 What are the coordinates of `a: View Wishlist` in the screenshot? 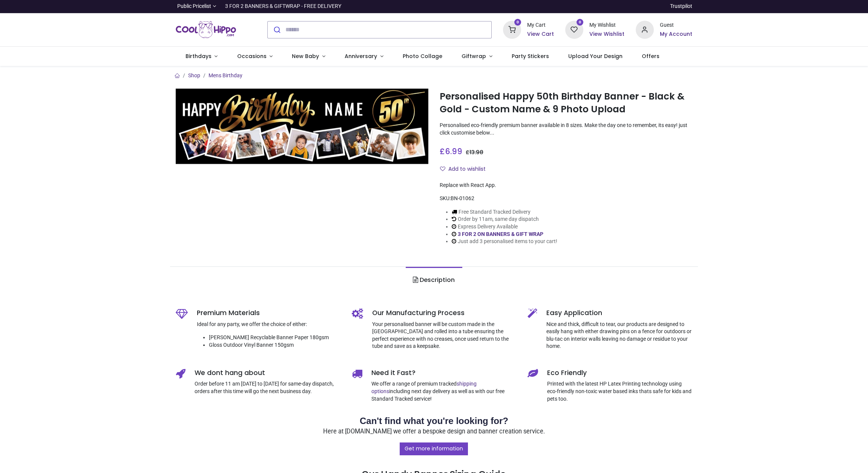 It's located at (607, 34).